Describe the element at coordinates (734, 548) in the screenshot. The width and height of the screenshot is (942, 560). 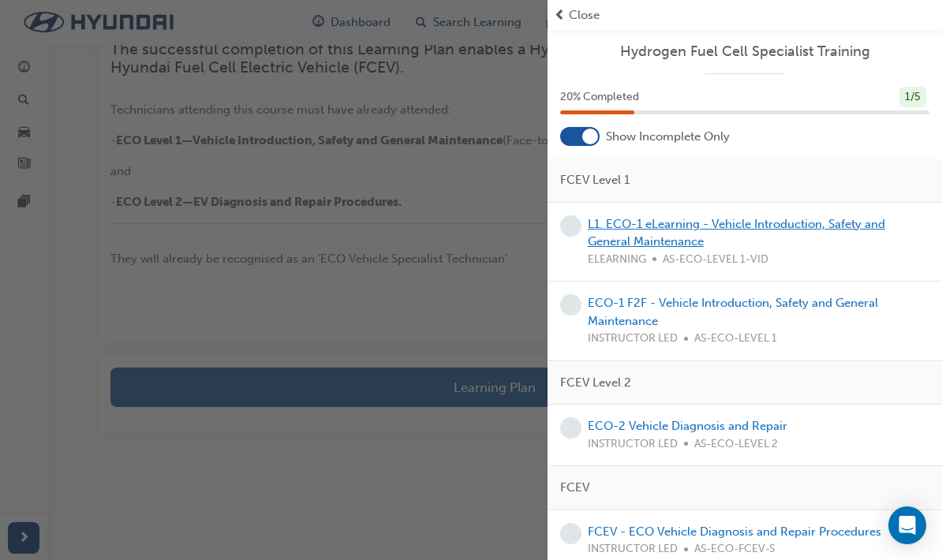
I see `span: AS-ECO-FCEV-S` at that location.